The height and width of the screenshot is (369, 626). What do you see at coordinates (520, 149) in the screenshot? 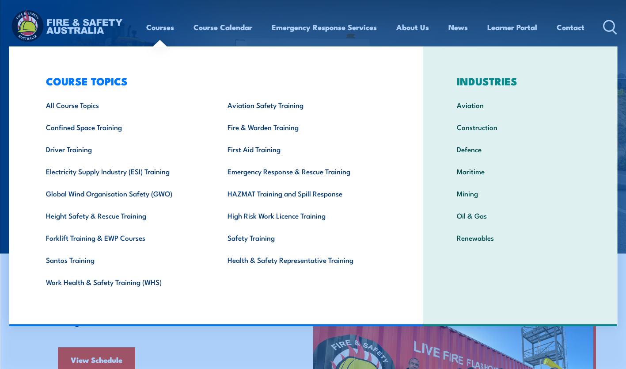
I see `a: Defence` at bounding box center [520, 149].